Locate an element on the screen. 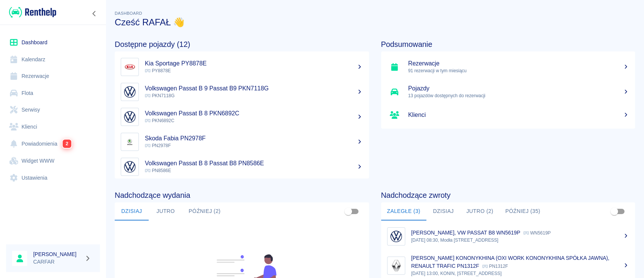 The height and width of the screenshot is (278, 644). h5: Rezerwacje is located at coordinates (519, 64).